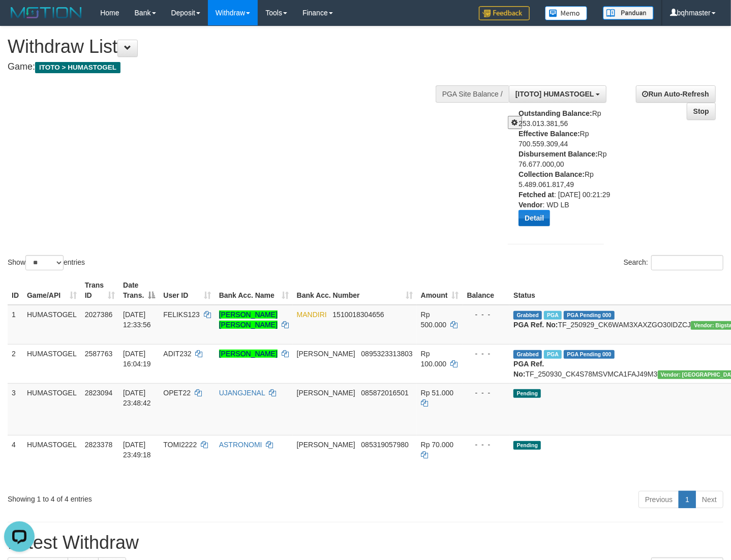 This screenshot has height=560, width=731. Describe the element at coordinates (434, 359) in the screenshot. I see `span: Rp 100.000` at that location.